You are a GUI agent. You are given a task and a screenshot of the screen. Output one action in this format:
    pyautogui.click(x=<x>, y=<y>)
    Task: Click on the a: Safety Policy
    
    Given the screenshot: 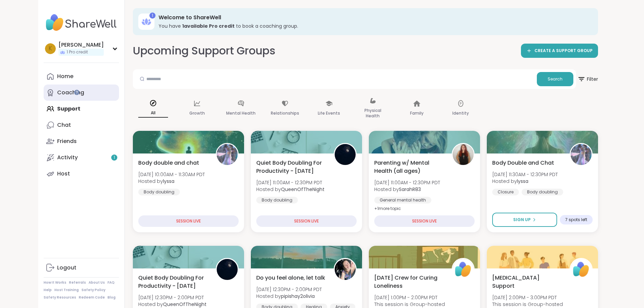 What is the action you would take?
    pyautogui.click(x=94, y=290)
    